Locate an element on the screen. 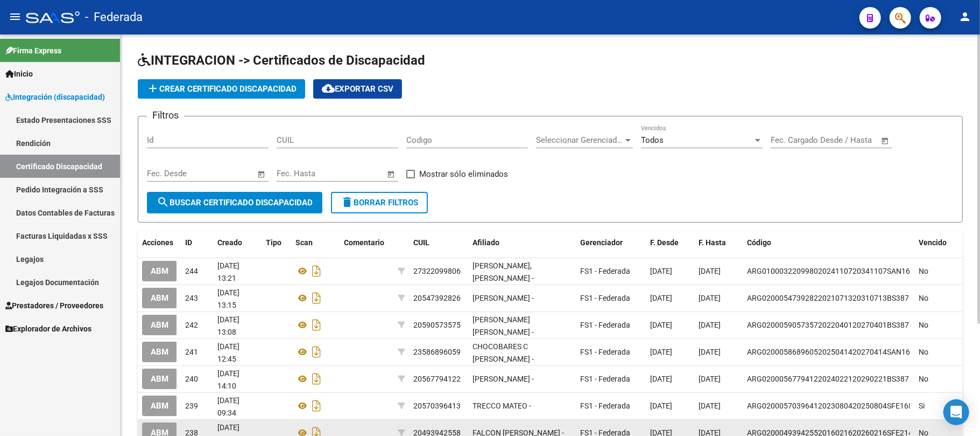  span: F. Hasta is located at coordinates (712, 242).